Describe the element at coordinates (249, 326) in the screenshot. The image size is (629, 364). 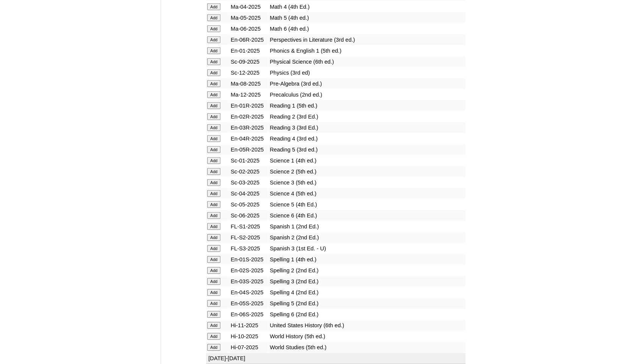
I see `td: Hi-11-2025` at that location.